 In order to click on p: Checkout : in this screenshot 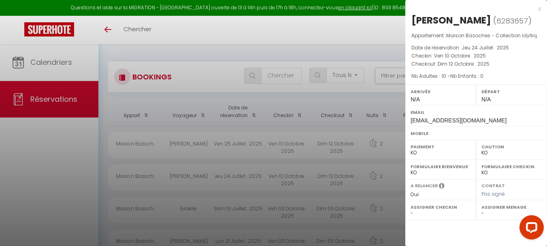, I will do `click(476, 64)`.